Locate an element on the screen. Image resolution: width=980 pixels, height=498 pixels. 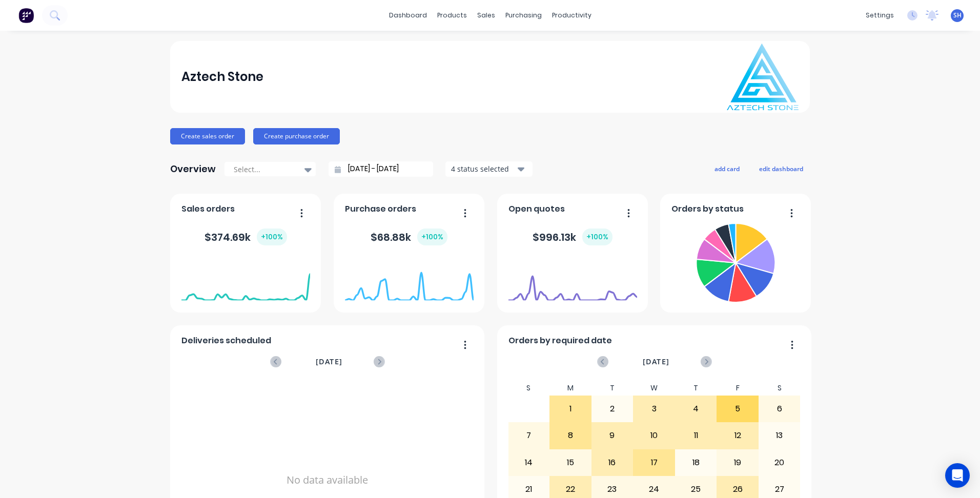
div: productivity is located at coordinates (571, 16).